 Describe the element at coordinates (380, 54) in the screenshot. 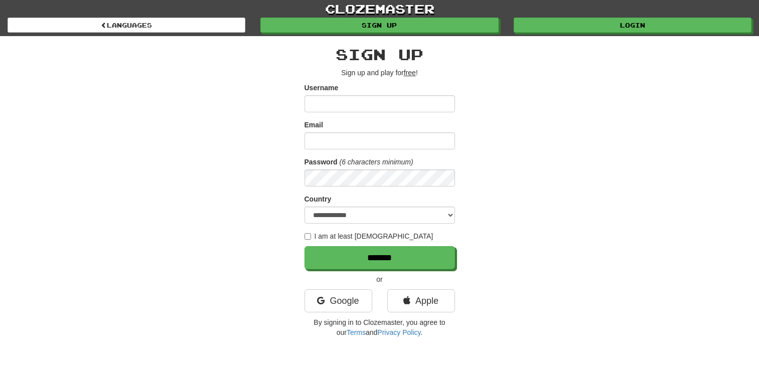

I see `h2: Sign up` at that location.